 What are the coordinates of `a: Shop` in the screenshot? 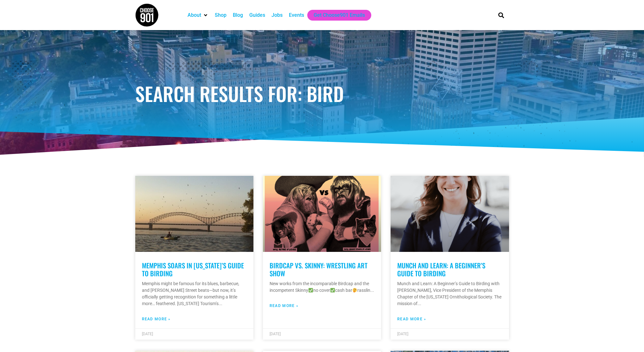 It's located at (221, 15).